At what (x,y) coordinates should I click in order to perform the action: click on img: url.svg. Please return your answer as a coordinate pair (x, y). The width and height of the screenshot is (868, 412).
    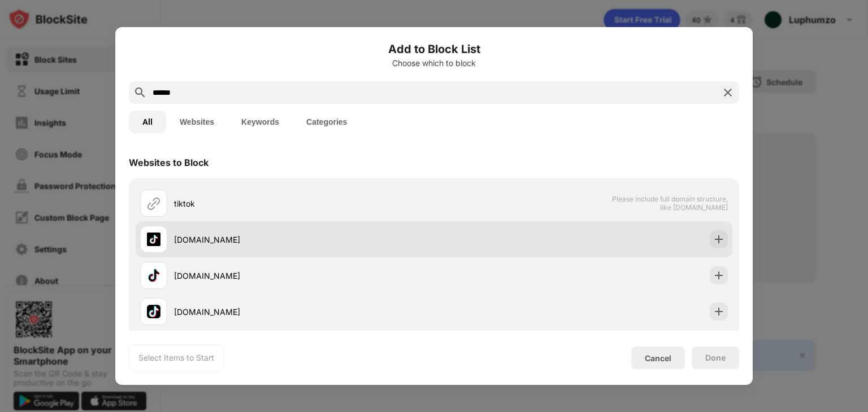
    Looking at the image, I should click on (154, 203).